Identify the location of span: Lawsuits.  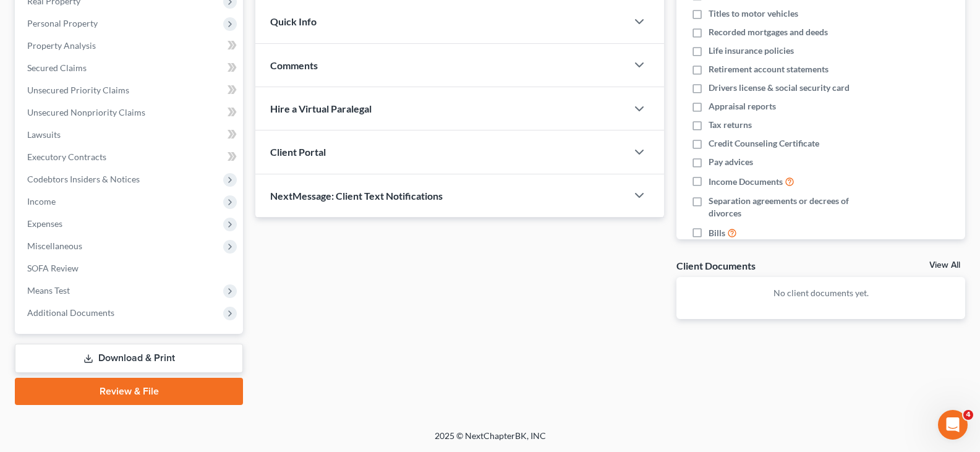
(44, 134).